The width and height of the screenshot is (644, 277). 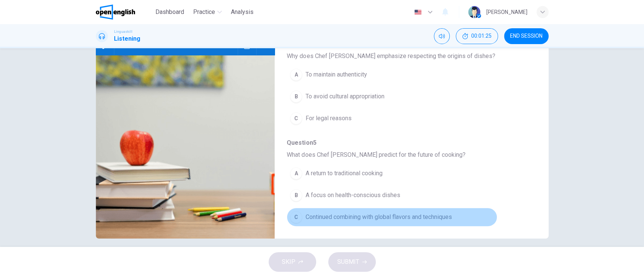 What do you see at coordinates (442, 36) in the screenshot?
I see `div: Mute` at bounding box center [442, 36].